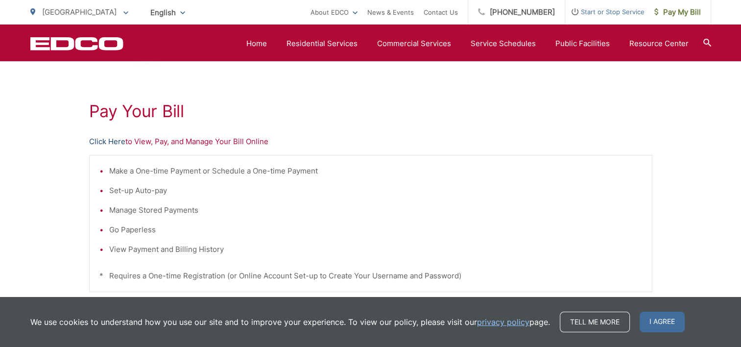  Describe the element at coordinates (371, 276) in the screenshot. I see `p: * Requires a One-time Registration (or Online Account Set-up to Create Your Username and Password)` at that location.